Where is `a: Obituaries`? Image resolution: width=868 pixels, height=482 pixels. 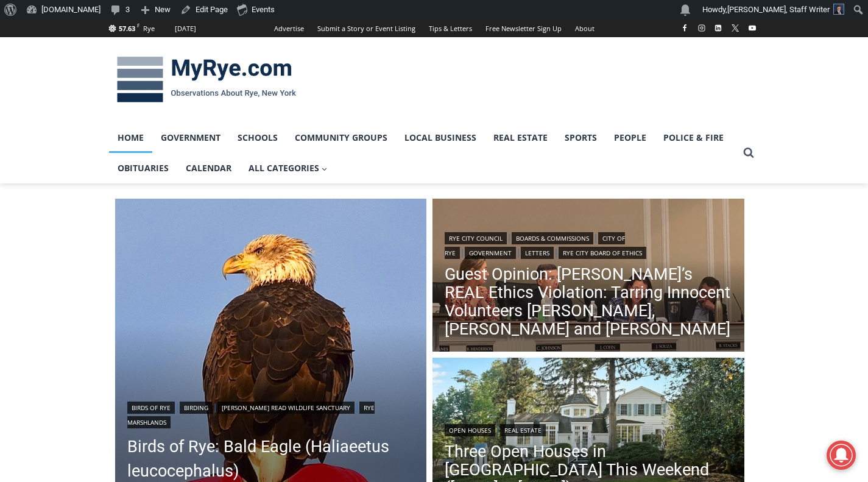
a: Obituaries is located at coordinates (143, 168).